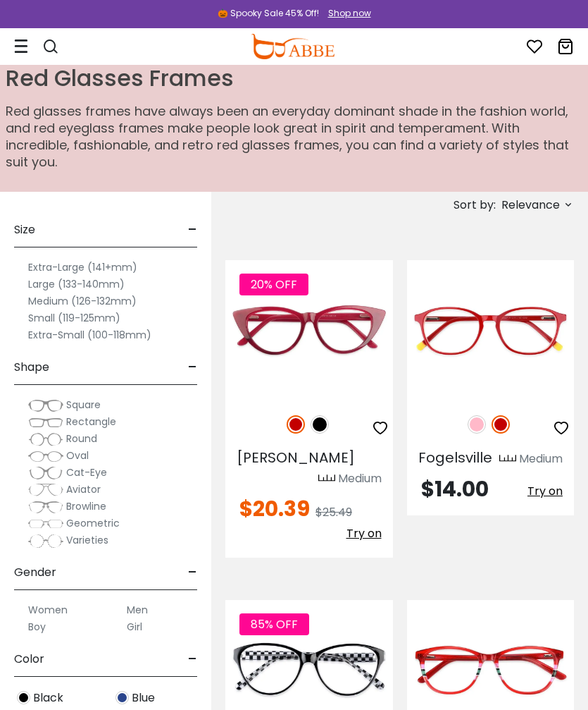 Image resolution: width=588 pixels, height=710 pixels. What do you see at coordinates (46, 473) in the screenshot?
I see `img: Cat-Eye.png` at bounding box center [46, 473].